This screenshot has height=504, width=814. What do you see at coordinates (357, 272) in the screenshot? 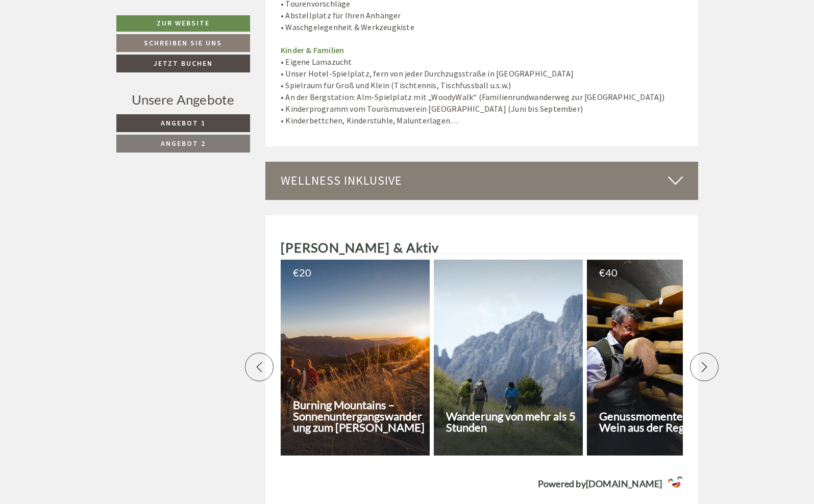
I see `div: 20` at bounding box center [357, 272].